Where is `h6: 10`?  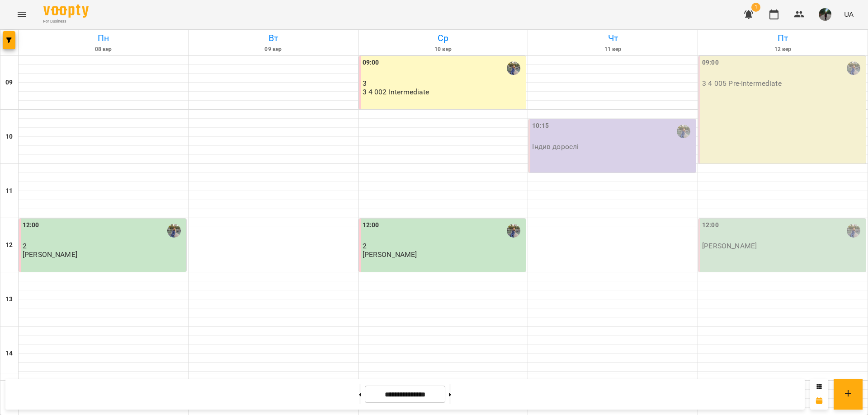
h6: 10 is located at coordinates (9, 137).